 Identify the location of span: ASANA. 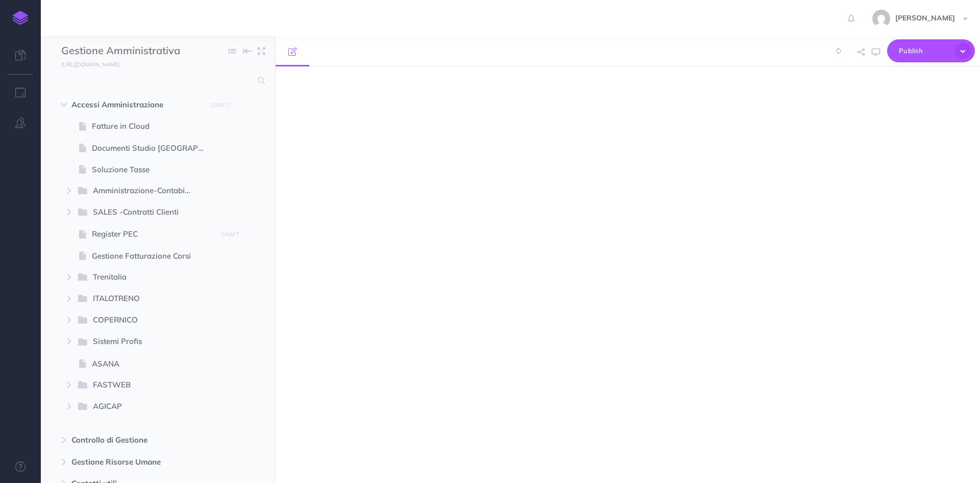
(153, 364).